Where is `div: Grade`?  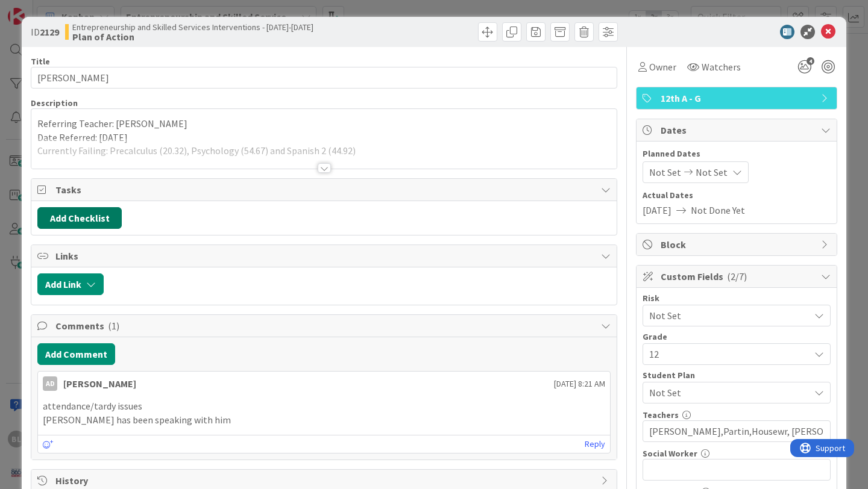 div: Grade is located at coordinates (737, 337).